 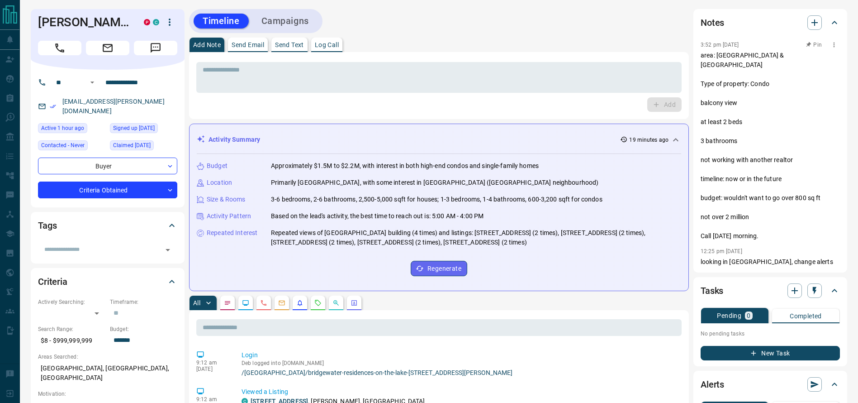 I want to click on div: Criteria Obtained, so click(x=108, y=190).